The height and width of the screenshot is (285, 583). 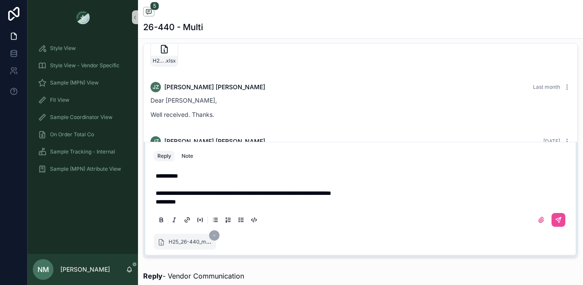 What do you see at coordinates (83, 117) in the screenshot?
I see `a: Sample Coordinator View` at bounding box center [83, 117].